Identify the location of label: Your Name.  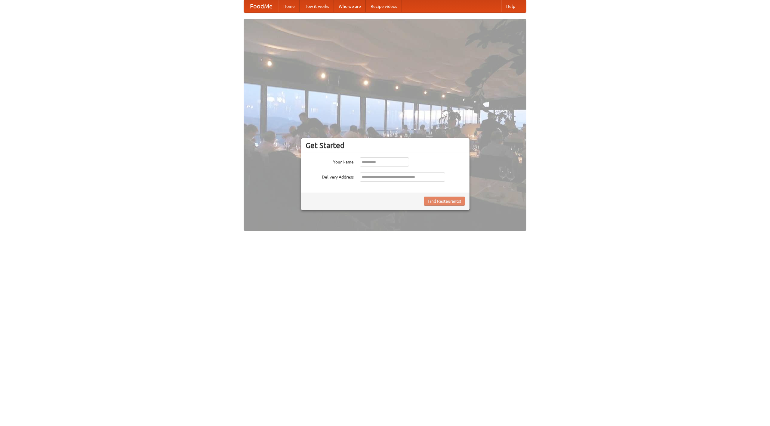
(330, 161).